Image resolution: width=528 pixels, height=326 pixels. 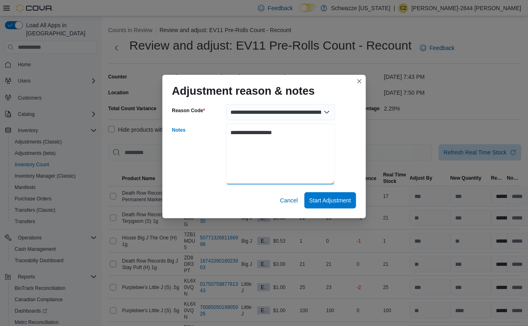 What do you see at coordinates (289, 201) in the screenshot?
I see `span: Cancel` at bounding box center [289, 201].